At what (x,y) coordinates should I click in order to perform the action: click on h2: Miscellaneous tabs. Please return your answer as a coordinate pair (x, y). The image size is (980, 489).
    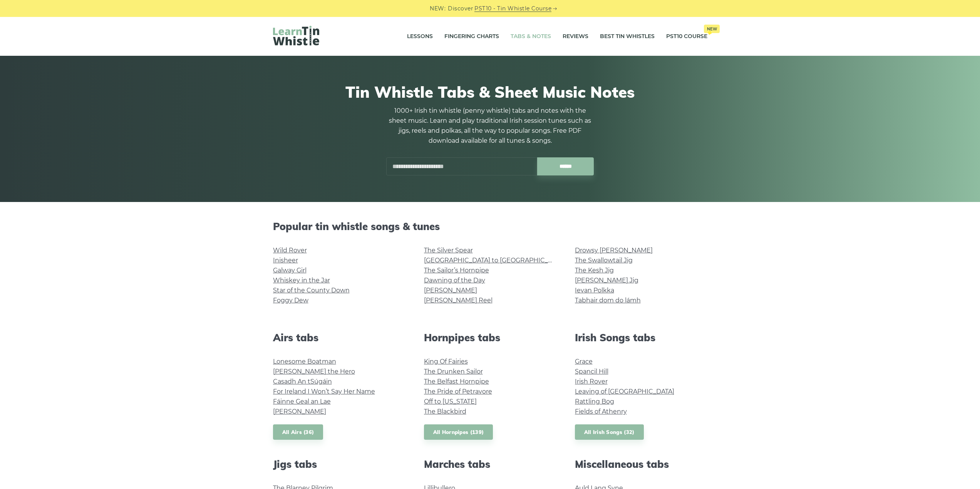
    Looking at the image, I should click on (641, 464).